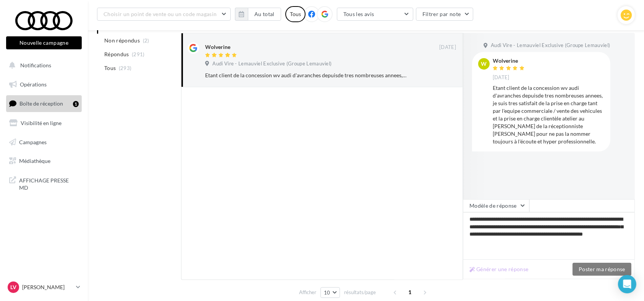 Image resolution: width=644 pixels, height=301 pixels. What do you see at coordinates (602, 269) in the screenshot?
I see `button: Poster ma réponse` at bounding box center [602, 269].